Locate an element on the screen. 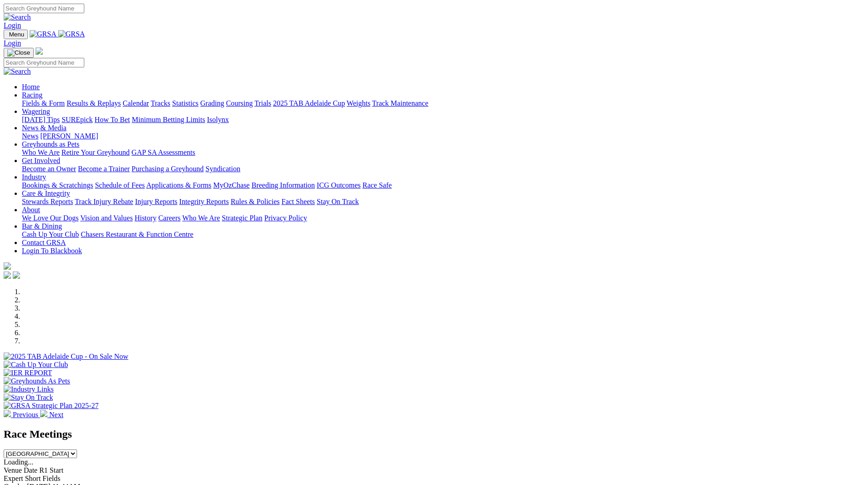  a: Syndication is located at coordinates (223, 168).